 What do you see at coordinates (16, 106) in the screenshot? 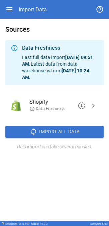
I see `img: Shopify` at bounding box center [16, 106].